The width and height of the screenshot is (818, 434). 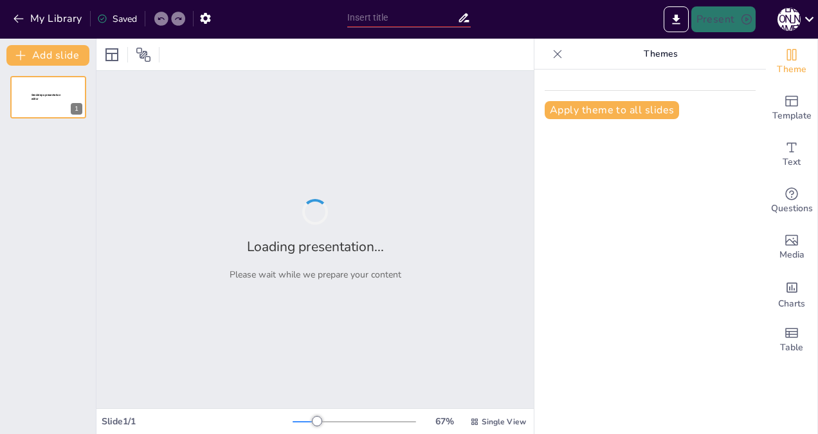 What do you see at coordinates (315, 274) in the screenshot?
I see `p: Please wait while we prepare your content` at bounding box center [315, 274].